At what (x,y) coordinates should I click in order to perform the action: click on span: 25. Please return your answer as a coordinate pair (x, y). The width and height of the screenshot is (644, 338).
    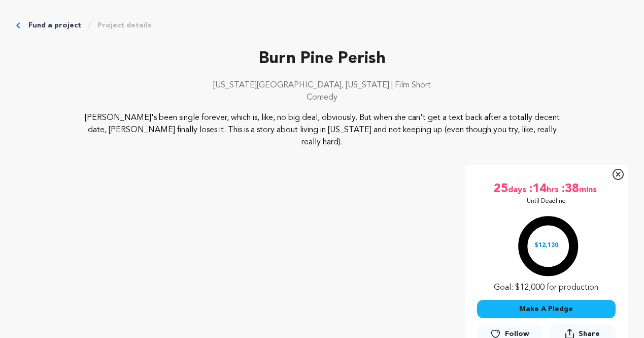
    Looking at the image, I should click on (501, 189).